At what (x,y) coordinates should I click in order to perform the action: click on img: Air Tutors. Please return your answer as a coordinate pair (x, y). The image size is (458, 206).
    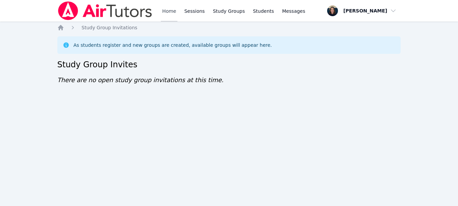
    Looking at the image, I should click on (105, 11).